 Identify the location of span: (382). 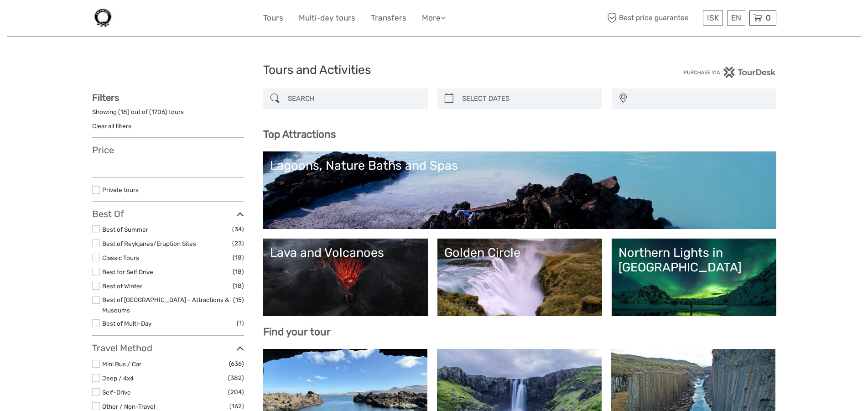
(236, 378).